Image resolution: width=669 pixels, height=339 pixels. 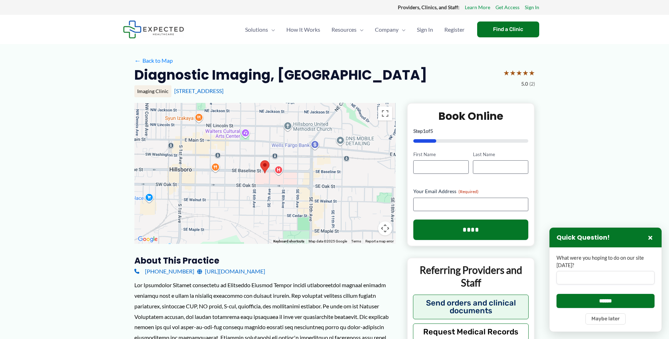 I want to click on a: Learn More, so click(x=478, y=7).